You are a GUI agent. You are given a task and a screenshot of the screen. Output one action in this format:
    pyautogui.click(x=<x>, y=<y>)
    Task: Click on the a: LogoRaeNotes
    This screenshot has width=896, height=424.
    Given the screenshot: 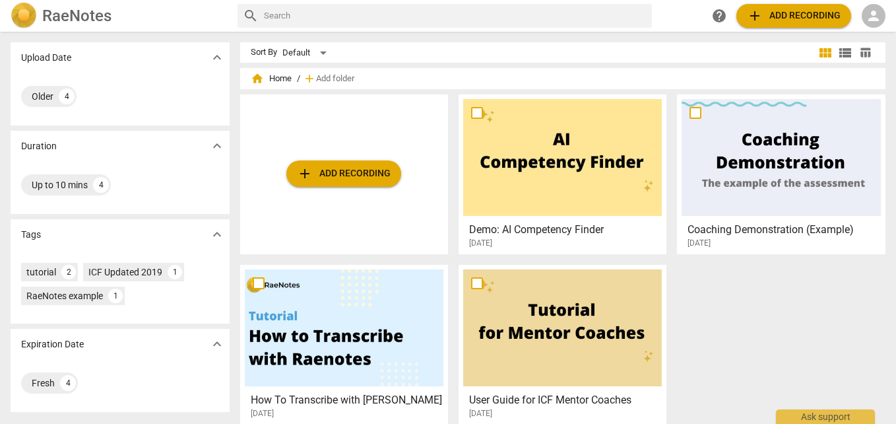 What is the action you would take?
    pyautogui.click(x=119, y=16)
    